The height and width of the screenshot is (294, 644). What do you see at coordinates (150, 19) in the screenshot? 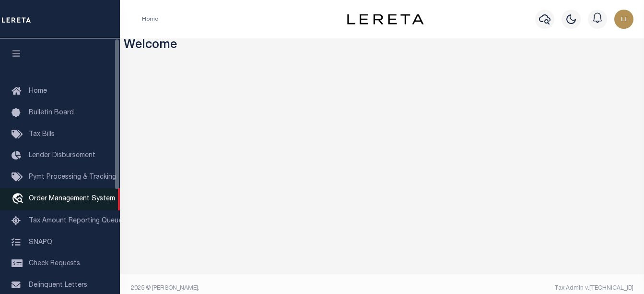
I see `li: Home` at bounding box center [150, 19].